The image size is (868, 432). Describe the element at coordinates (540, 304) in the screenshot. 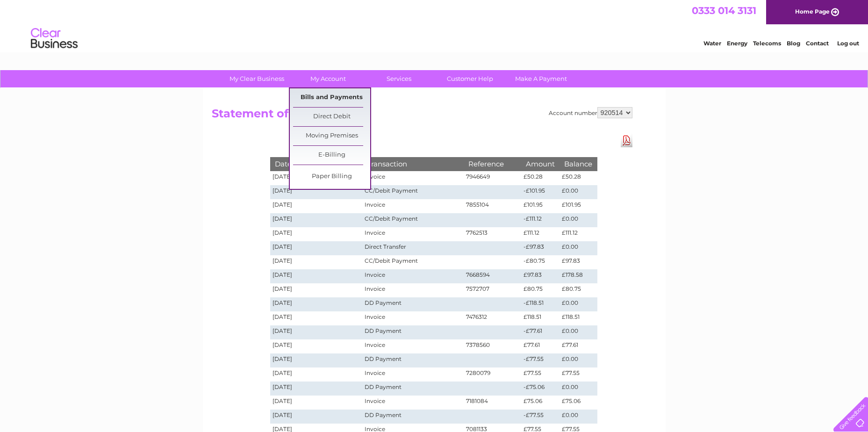

I see `td: -£118.51` at that location.